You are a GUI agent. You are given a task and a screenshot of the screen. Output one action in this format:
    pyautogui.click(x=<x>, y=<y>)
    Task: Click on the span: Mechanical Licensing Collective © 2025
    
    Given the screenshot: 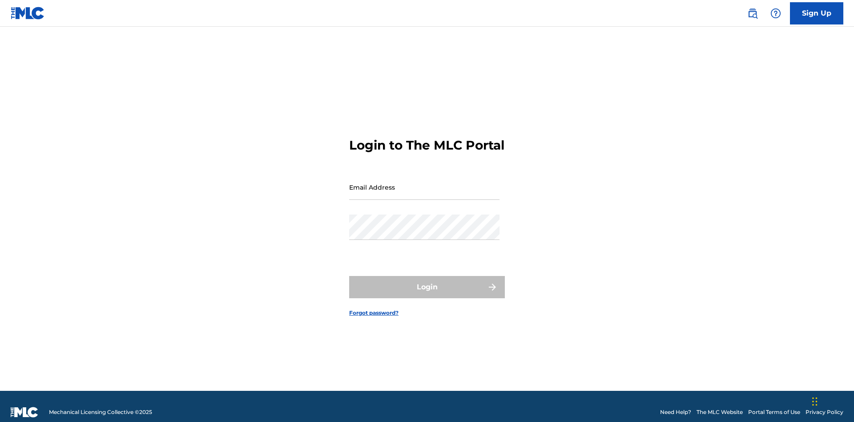 What is the action you would take?
    pyautogui.click(x=101, y=412)
    